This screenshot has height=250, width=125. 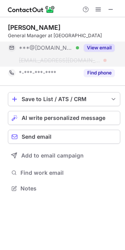 I want to click on button: Notes, so click(x=64, y=189).